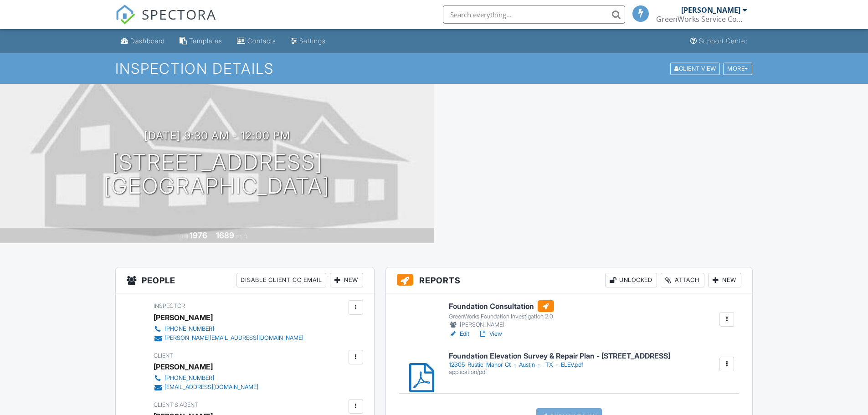 This screenshot has height=415, width=868. Describe the element at coordinates (142, 41) in the screenshot. I see `a: Dashboard` at that location.